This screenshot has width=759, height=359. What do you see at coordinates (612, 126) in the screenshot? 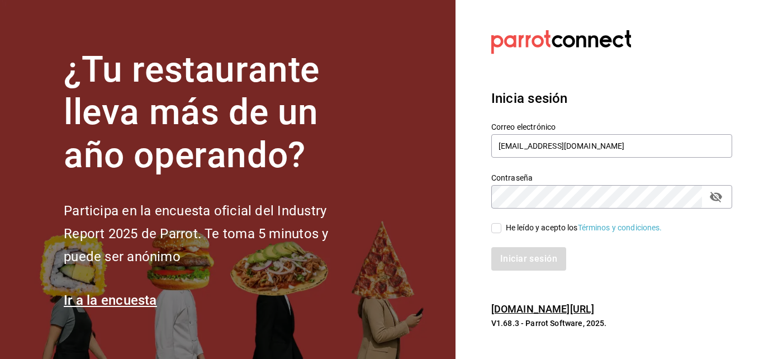
I see `label: Correo electrónico` at bounding box center [612, 126].